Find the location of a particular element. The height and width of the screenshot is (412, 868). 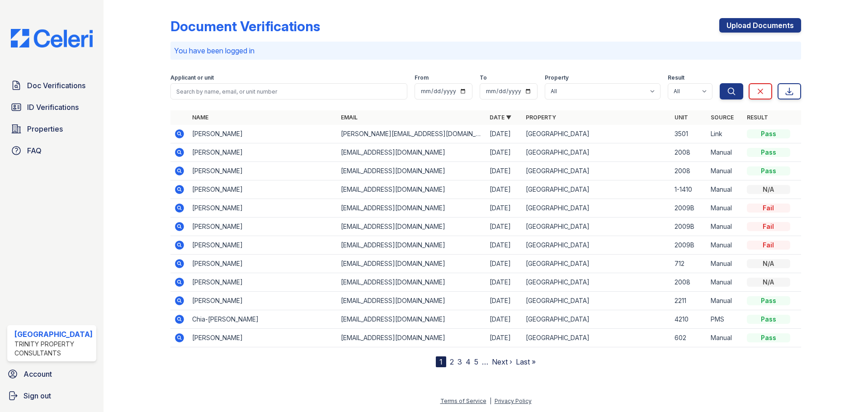

label: To is located at coordinates (483, 78).